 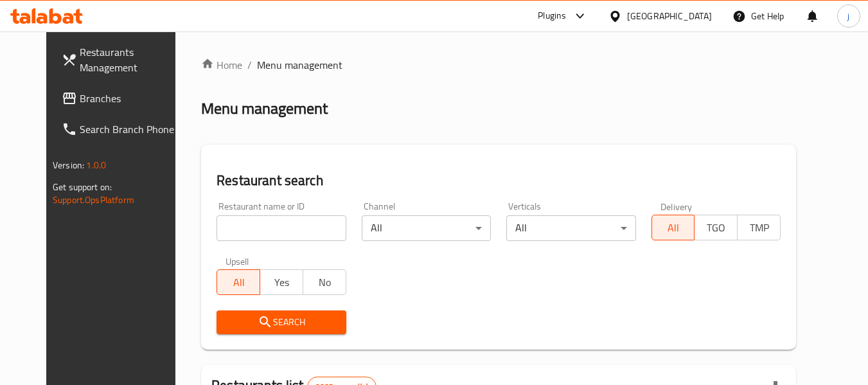 What do you see at coordinates (130, 129) in the screenshot?
I see `span: Search Branch Phone` at bounding box center [130, 129].